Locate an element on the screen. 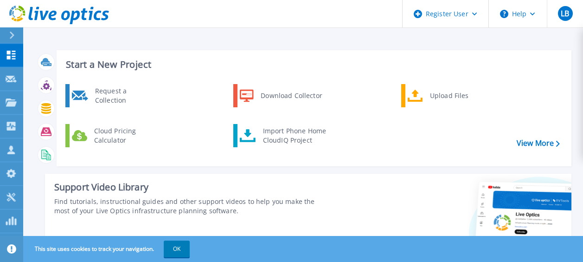 The width and height of the screenshot is (583, 262). a: View More is located at coordinates (538, 143).